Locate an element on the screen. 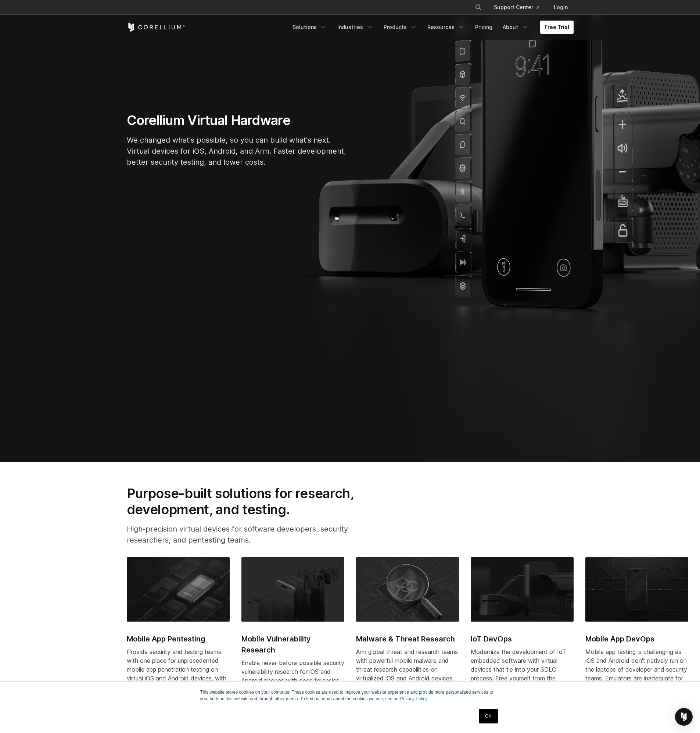 Image resolution: width=700 pixels, height=733 pixels. h2: Purpose-built solutions for research, development, and testing. is located at coordinates (253, 501).